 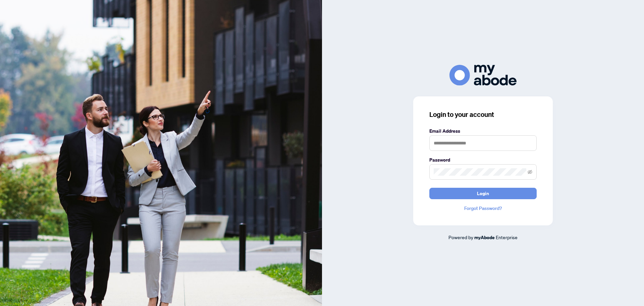 What do you see at coordinates (483, 160) in the screenshot?
I see `label: Password` at bounding box center [483, 160].